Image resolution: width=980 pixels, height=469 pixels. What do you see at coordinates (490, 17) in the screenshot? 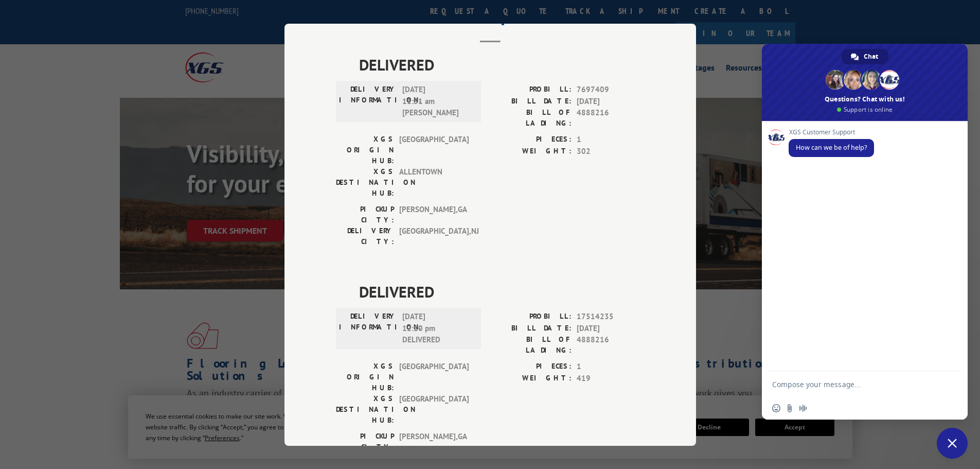
I see `h2: Track Shipment` at bounding box center [490, 17].